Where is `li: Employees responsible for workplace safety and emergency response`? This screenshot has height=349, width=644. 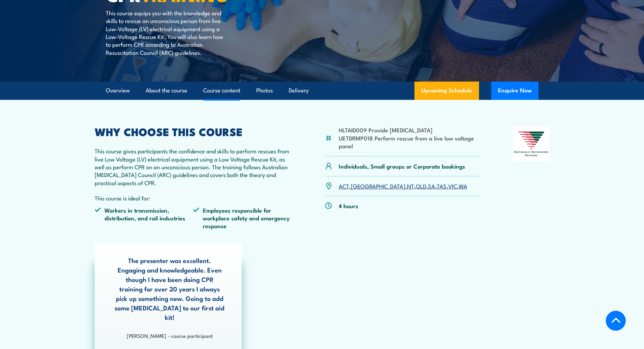
li: Employees responsible for workplace safety and emergency response is located at coordinates (242, 218).